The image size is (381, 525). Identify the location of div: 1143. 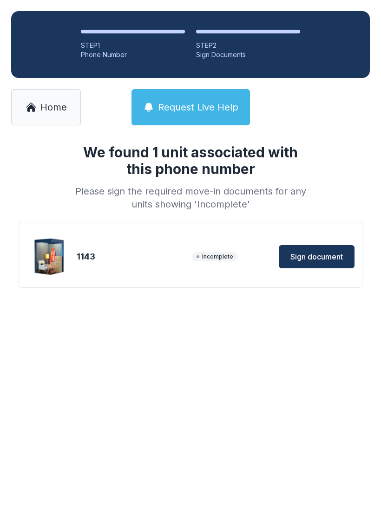
(132, 257).